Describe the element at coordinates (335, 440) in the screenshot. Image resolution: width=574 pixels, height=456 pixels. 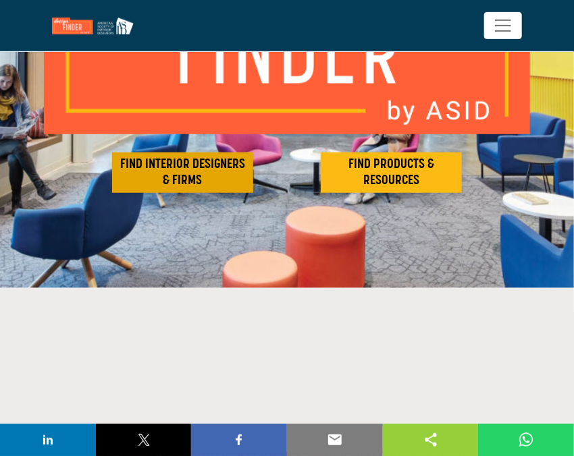
I see `img: email sharing button` at that location.